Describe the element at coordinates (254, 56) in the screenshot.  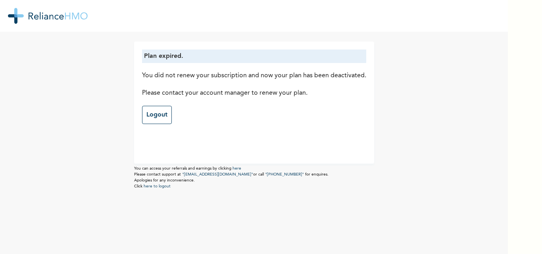
I see `p: Plan expired.` at that location.